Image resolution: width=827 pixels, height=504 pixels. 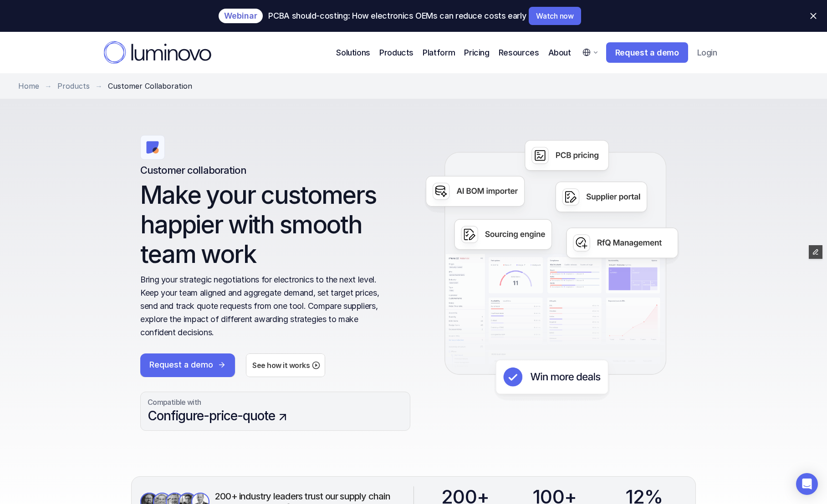 What do you see at coordinates (240, 16) in the screenshot?
I see `p: Webinar` at bounding box center [240, 16].